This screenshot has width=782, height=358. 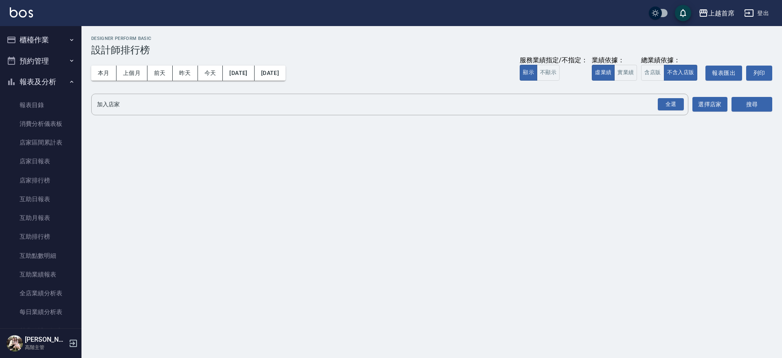 I want to click on button: 不含入店販, so click(x=680, y=72).